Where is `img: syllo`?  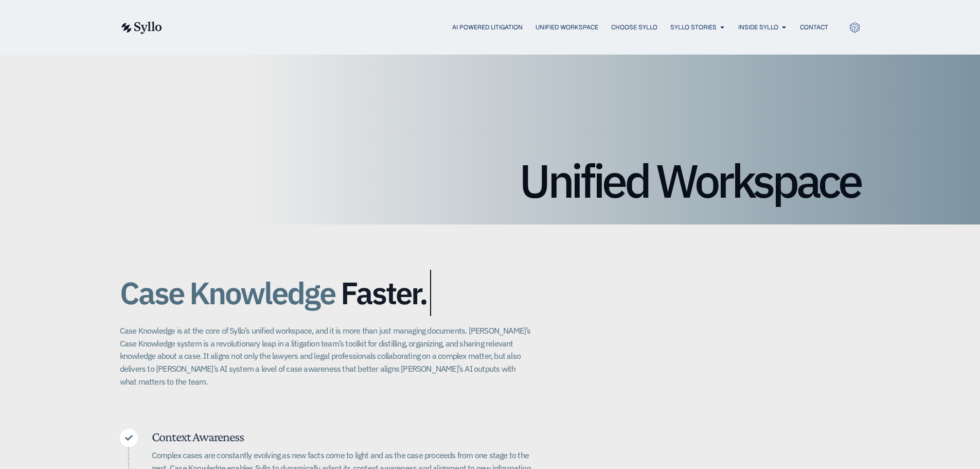 img: syllo is located at coordinates (141, 28).